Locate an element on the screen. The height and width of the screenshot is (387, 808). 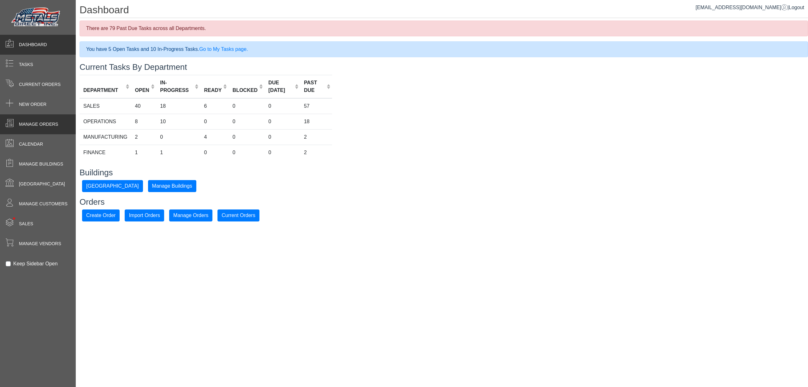
span: Manage Customers is located at coordinates (43, 204).